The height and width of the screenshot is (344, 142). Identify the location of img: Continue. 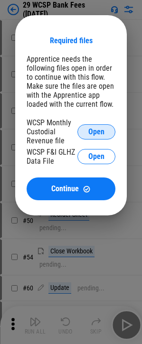
(86, 189).